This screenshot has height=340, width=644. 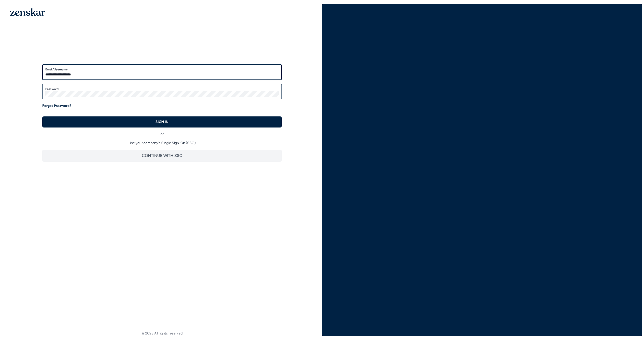 What do you see at coordinates (162, 69) in the screenshot?
I see `label: Email/Username` at bounding box center [162, 69].